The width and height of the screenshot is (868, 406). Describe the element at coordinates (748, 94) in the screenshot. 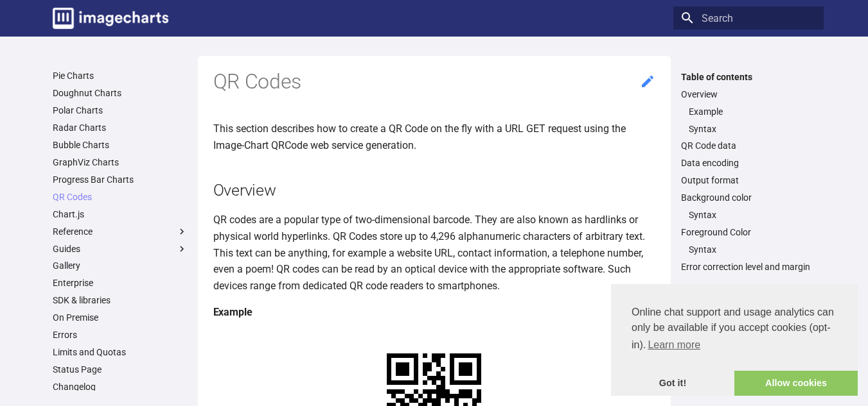

I see `a: Overview` at that location.